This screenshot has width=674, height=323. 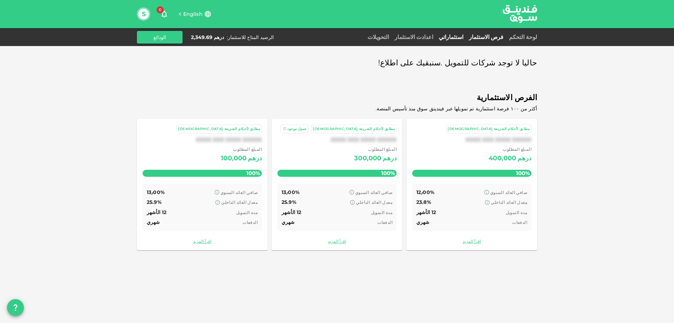 I want to click on div: 100,000, so click(x=233, y=158).